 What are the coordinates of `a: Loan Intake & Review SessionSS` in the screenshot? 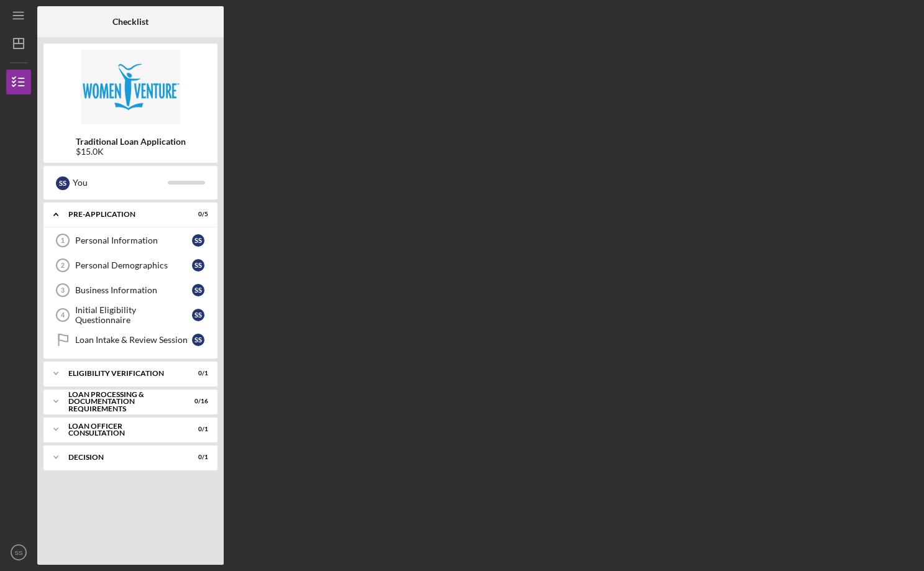 It's located at (130, 340).